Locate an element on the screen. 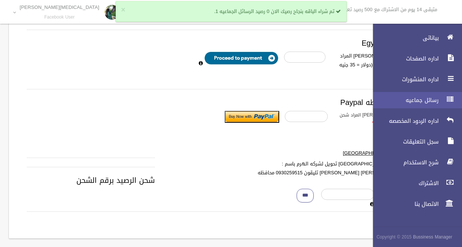  a: اداره الصفحات is located at coordinates (414, 59).